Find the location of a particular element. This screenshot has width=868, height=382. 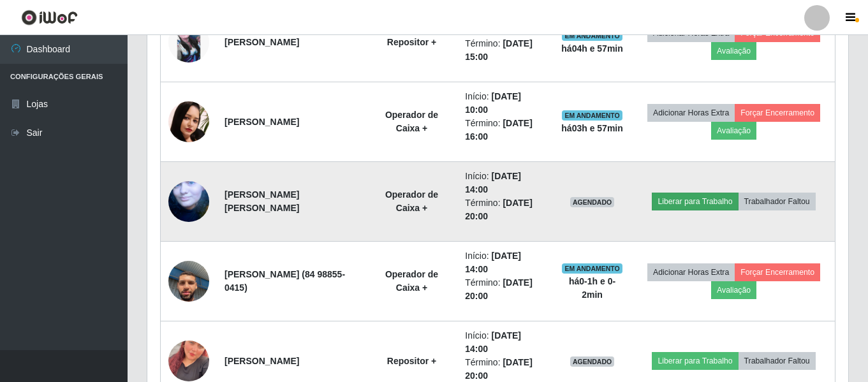

img: CoreUI Logo is located at coordinates (49, 17).